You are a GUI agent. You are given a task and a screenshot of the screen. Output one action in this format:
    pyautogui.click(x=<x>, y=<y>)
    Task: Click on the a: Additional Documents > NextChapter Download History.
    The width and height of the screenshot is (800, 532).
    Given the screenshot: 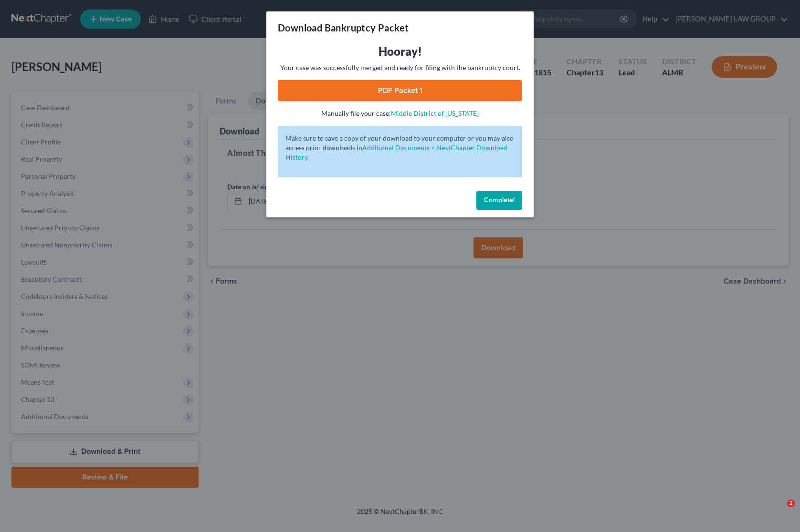 What is the action you would take?
    pyautogui.click(x=397, y=152)
    